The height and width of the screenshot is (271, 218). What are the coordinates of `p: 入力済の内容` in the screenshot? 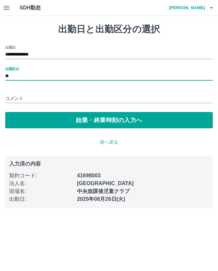 It's located at (109, 164).